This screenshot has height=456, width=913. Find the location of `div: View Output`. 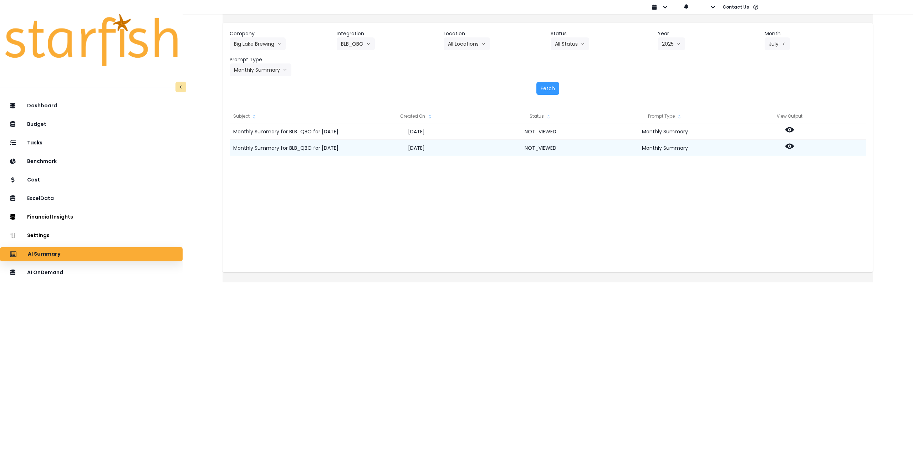

div: View Output is located at coordinates (789, 116).